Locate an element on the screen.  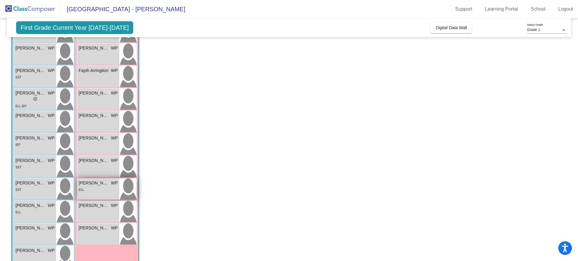
span: do_not_disturb_alt is located at coordinates (35, 99).